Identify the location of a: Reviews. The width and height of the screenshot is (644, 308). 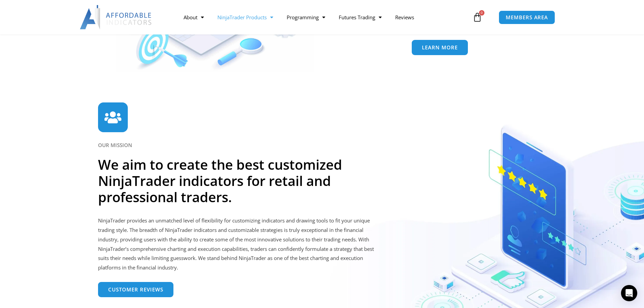
(404, 18).